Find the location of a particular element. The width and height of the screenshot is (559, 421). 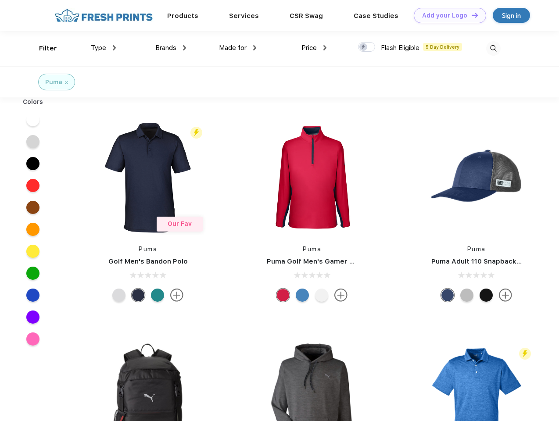

div: Green Lagoon is located at coordinates (157, 295).